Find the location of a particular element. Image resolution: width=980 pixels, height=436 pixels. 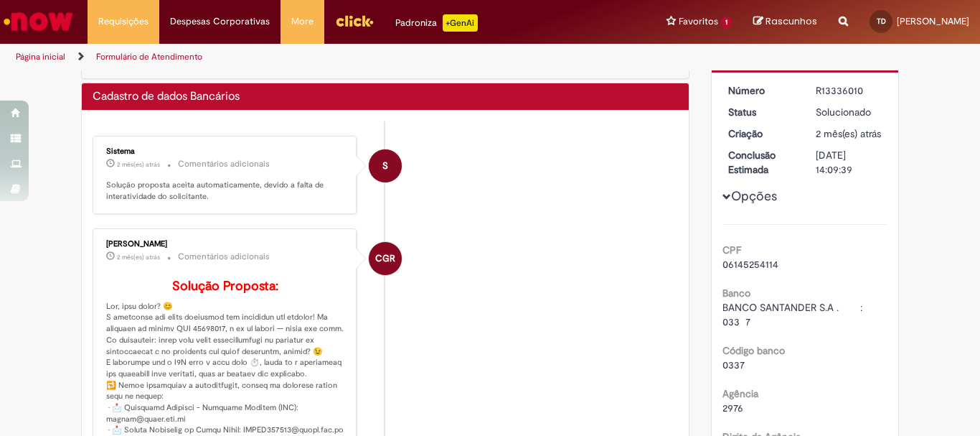

div: Solucionado is located at coordinates (849, 112).